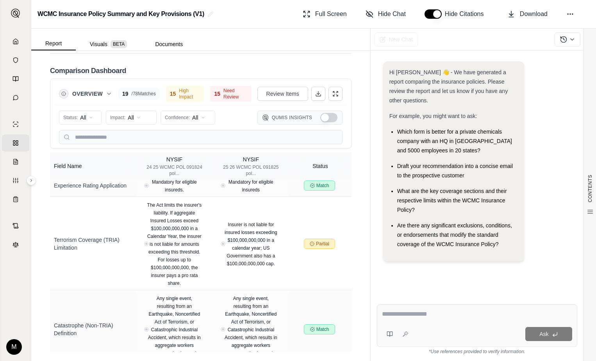  I want to click on button: Documents, so click(169, 44).